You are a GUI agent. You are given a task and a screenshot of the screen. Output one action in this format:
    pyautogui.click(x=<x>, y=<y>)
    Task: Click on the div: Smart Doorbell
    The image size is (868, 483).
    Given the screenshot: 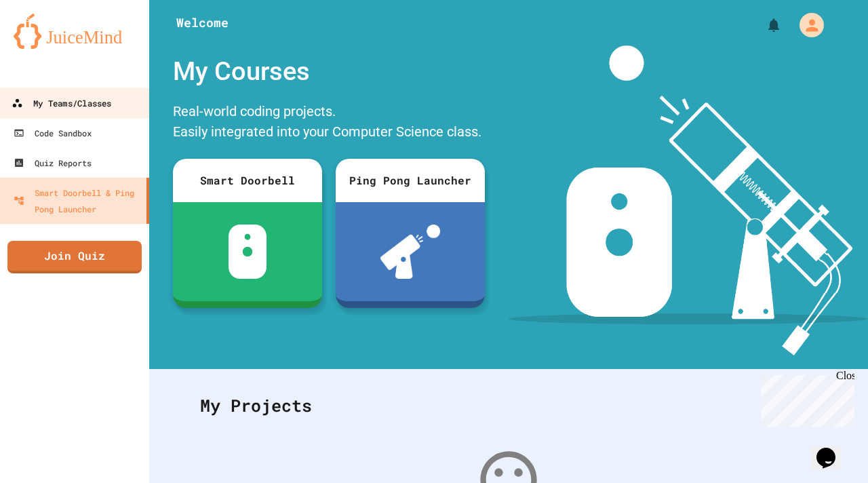 What is the action you would take?
    pyautogui.click(x=247, y=180)
    